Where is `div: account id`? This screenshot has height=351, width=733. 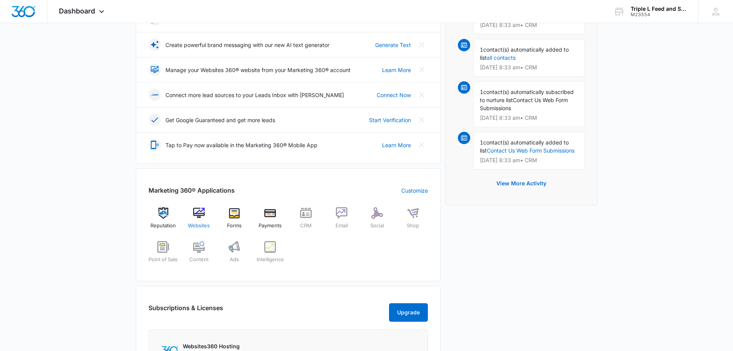 div: account id is located at coordinates (659, 15).